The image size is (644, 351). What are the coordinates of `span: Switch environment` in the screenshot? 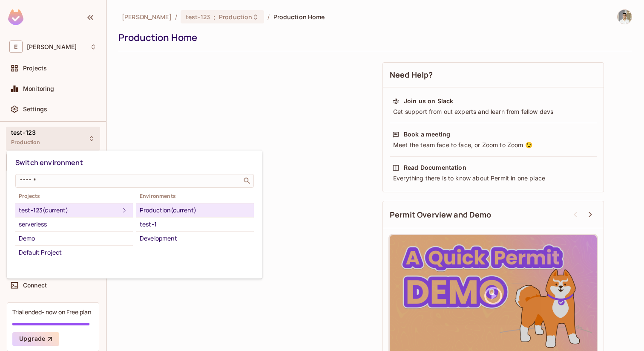 It's located at (49, 163).